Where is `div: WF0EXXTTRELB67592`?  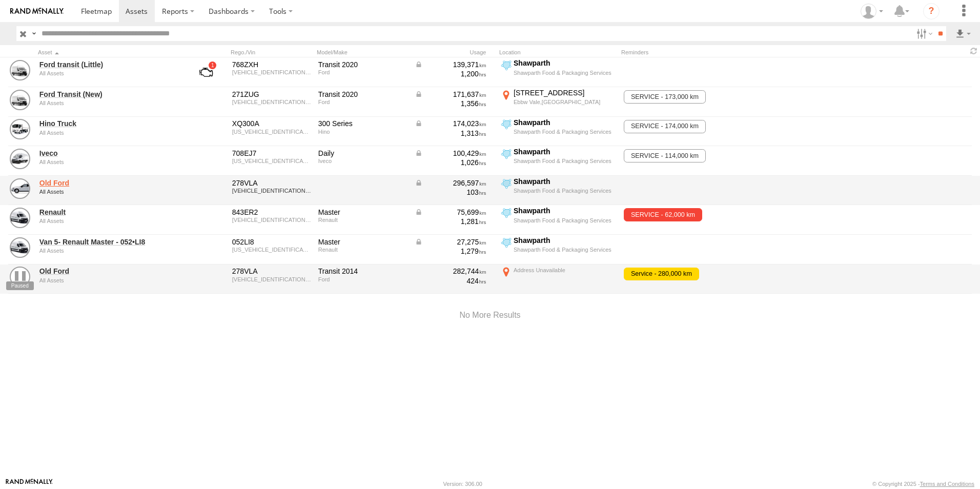 div: WF0EXXTTRELB67592 is located at coordinates (272, 102).